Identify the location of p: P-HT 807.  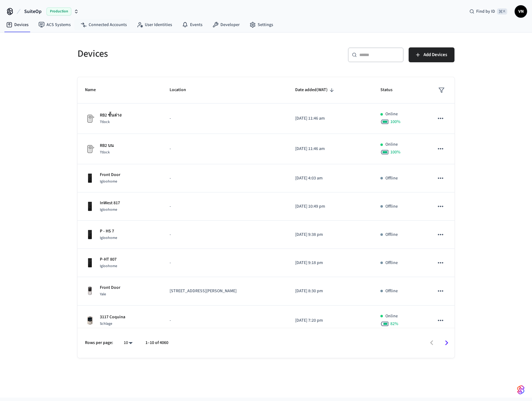
(109, 259).